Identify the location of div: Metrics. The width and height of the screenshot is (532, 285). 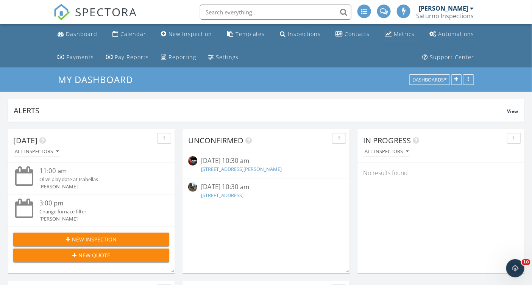
(404, 34).